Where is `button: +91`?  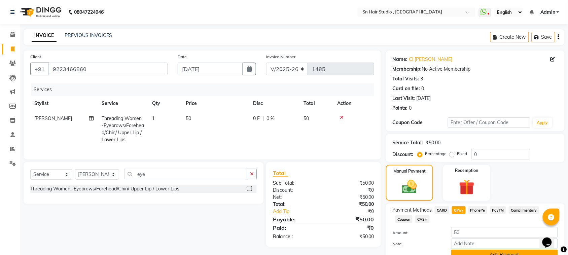
button: +91 is located at coordinates (40, 69).